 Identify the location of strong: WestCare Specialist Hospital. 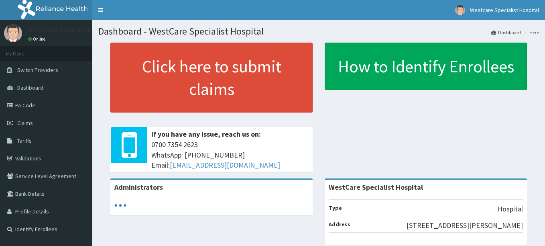
(376, 187).